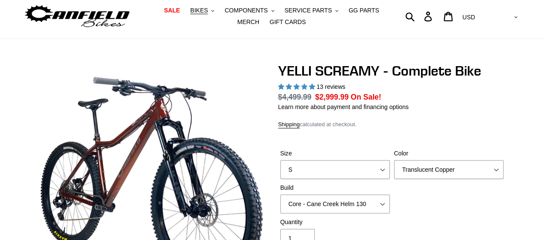 This screenshot has width=543, height=240. I want to click on span: On Sale!, so click(366, 97).